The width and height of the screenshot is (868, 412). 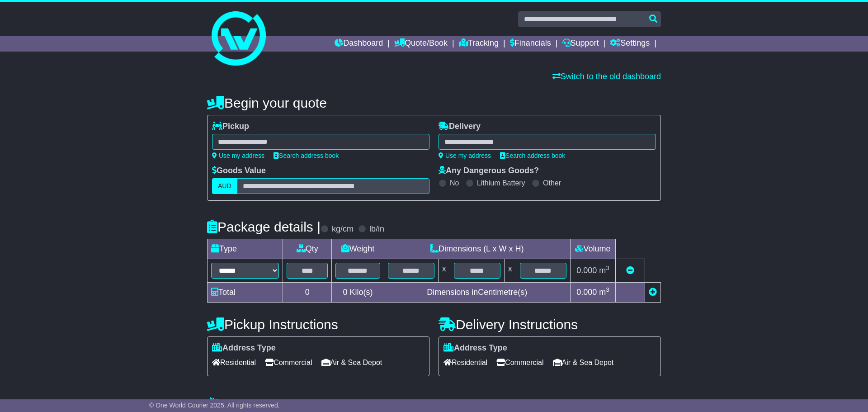 What do you see at coordinates (245, 293) in the screenshot?
I see `td: Total` at bounding box center [245, 293].